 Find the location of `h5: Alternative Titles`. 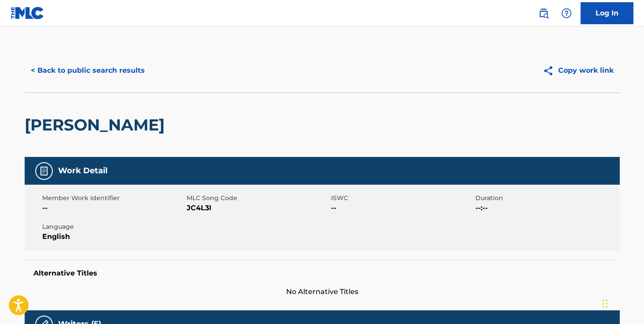

h5: Alternative Titles is located at coordinates (323, 273).